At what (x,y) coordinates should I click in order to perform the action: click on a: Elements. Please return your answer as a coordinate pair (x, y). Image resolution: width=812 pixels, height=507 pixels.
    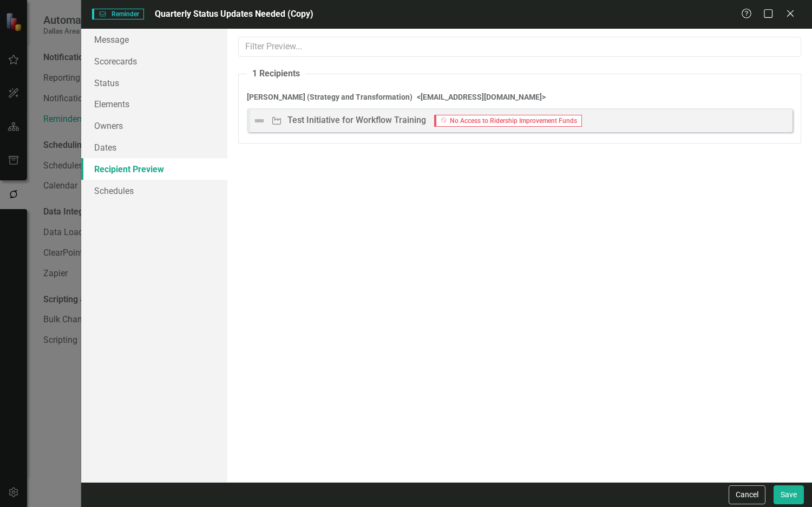
    Looking at the image, I should click on (154, 104).